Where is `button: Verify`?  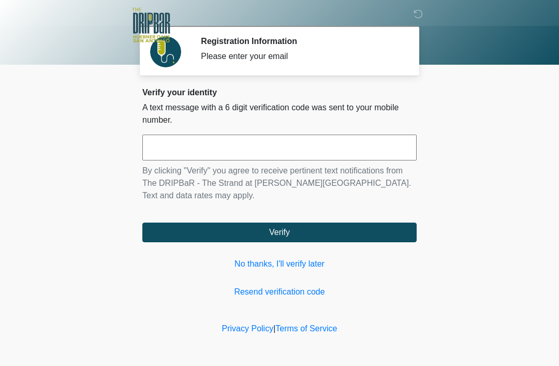
button: Verify is located at coordinates (280, 232).